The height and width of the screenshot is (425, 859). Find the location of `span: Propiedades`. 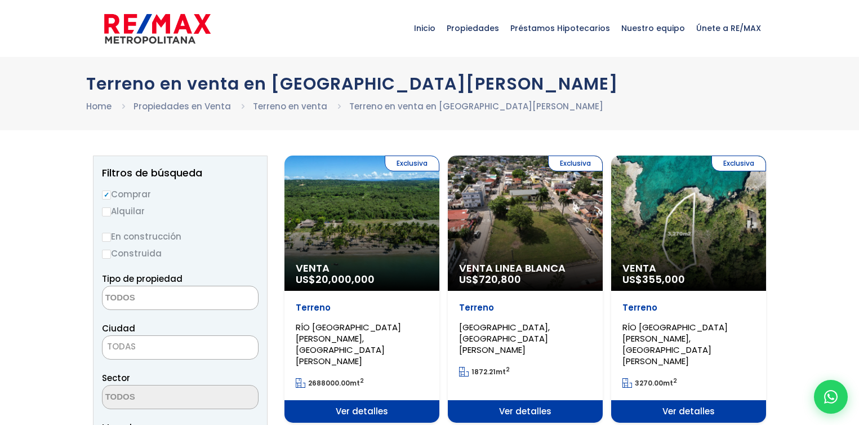

span: Propiedades is located at coordinates (473, 28).